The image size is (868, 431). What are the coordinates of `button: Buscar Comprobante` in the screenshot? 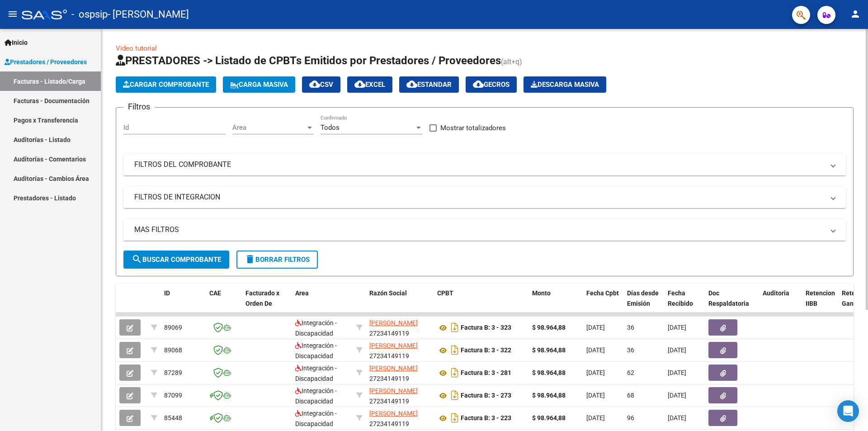 It's located at (176, 260).